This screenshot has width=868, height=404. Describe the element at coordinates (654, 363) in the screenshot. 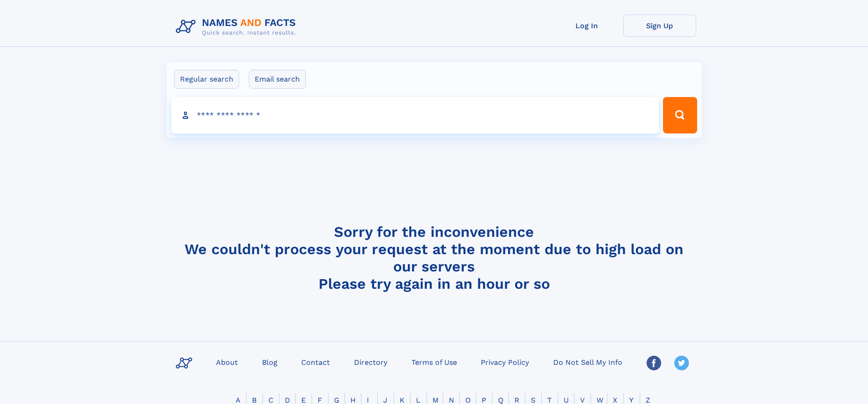

I see `img: Facebook` at that location.